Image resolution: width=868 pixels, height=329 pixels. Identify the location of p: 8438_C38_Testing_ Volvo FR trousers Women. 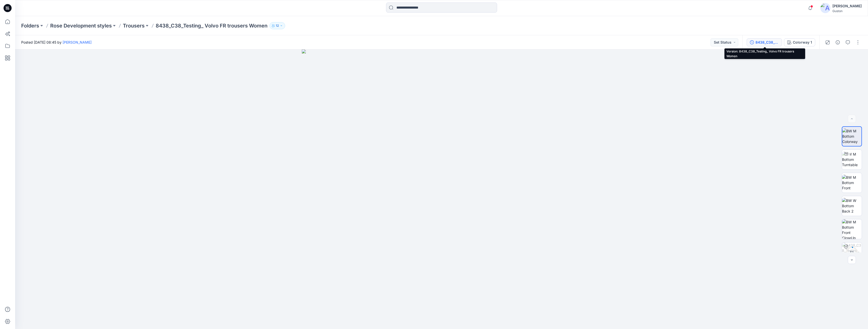
(211, 26).